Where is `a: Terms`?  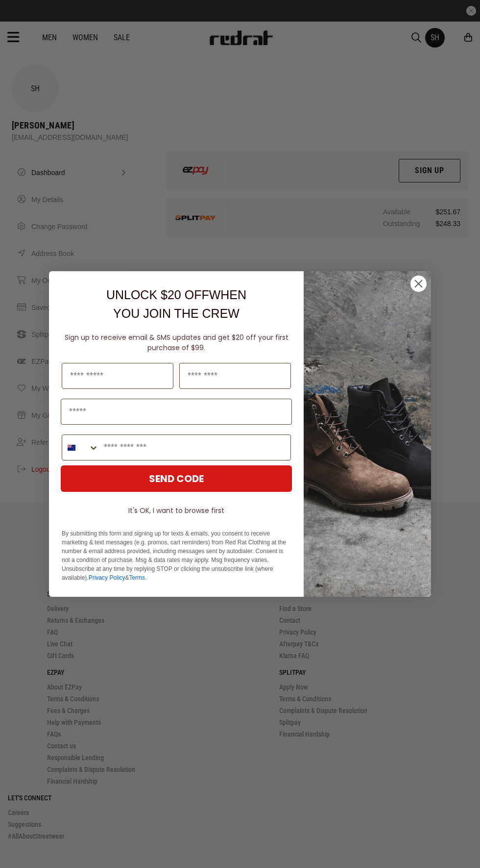 a: Terms is located at coordinates (137, 577).